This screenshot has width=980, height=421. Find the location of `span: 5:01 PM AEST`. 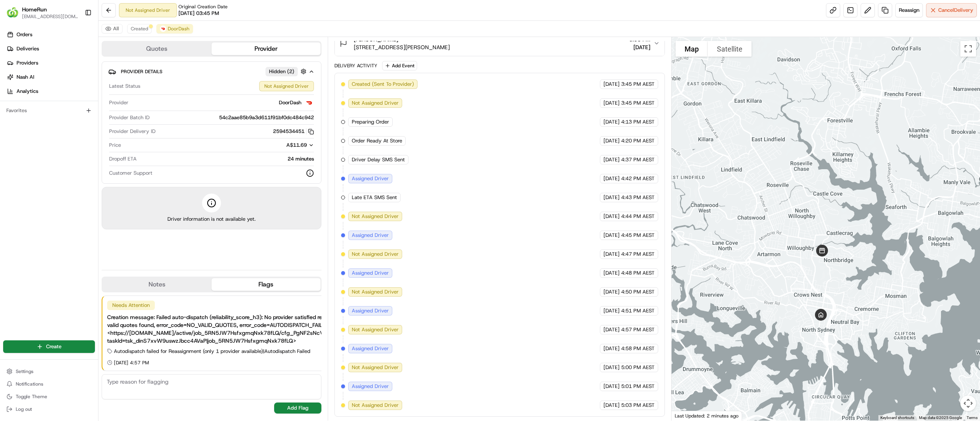

span: 5:01 PM AEST is located at coordinates (638, 387).